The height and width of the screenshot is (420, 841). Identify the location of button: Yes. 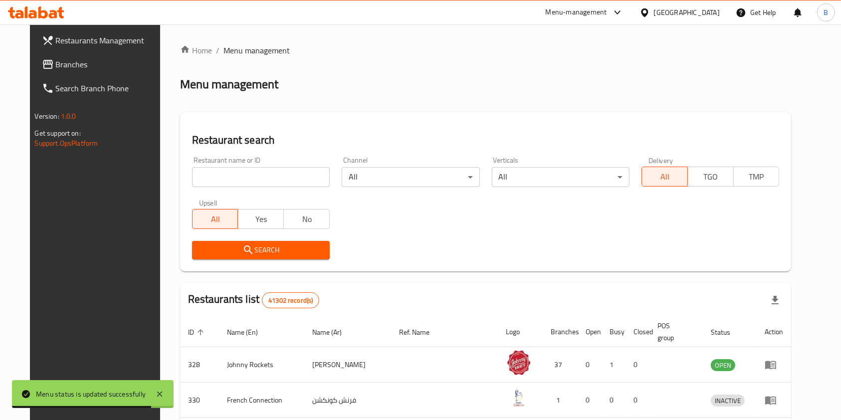
(260, 219).